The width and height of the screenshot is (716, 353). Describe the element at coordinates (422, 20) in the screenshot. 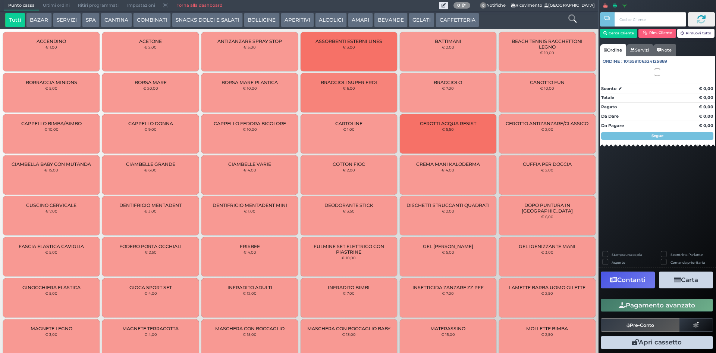

I see `button: GELATI` at that location.